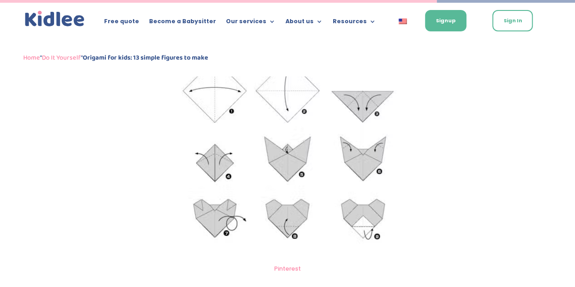 Image resolution: width=575 pixels, height=287 pixels. Describe the element at coordinates (31, 58) in the screenshot. I see `a: Home` at that location.